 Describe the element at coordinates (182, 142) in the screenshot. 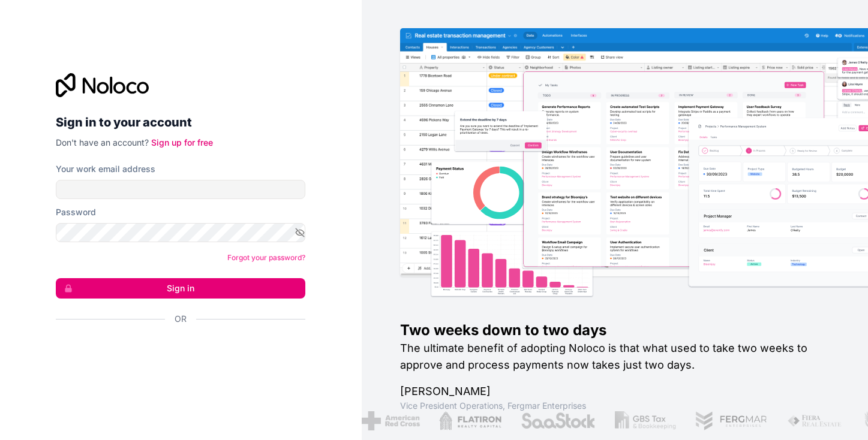

I see `a: Sign up for free` at that location.